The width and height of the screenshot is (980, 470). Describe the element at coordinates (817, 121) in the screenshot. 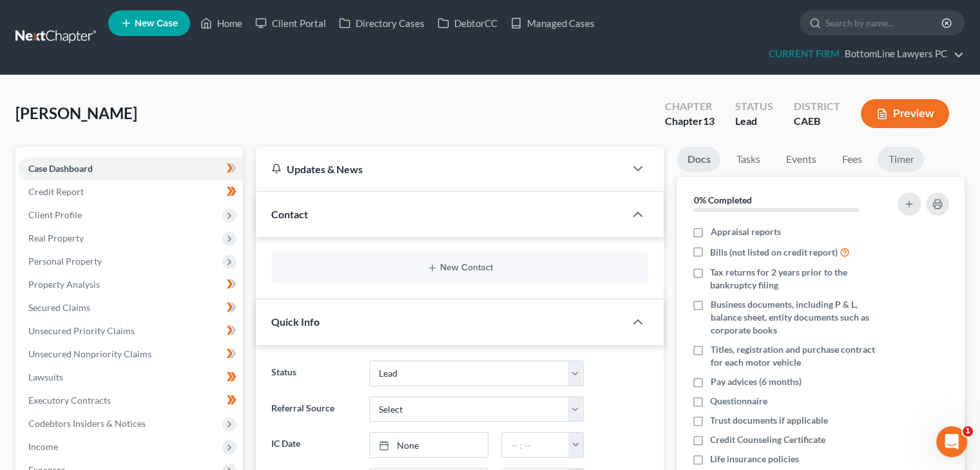

I see `div: CAEB` at that location.